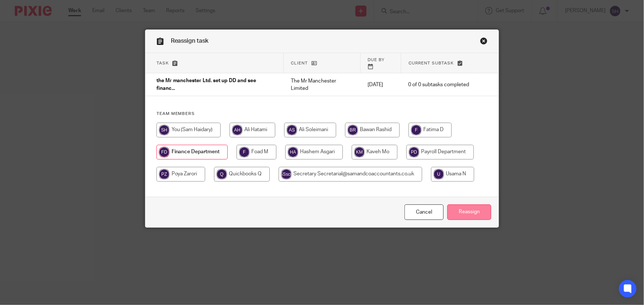  What do you see at coordinates (322, 85) in the screenshot?
I see `p: The Mr Manchester Limited` at bounding box center [322, 85].